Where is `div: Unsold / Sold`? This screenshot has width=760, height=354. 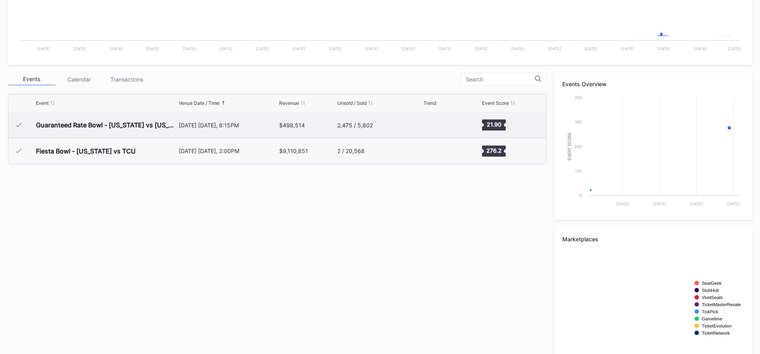
div: Unsold / Sold is located at coordinates (352, 103).